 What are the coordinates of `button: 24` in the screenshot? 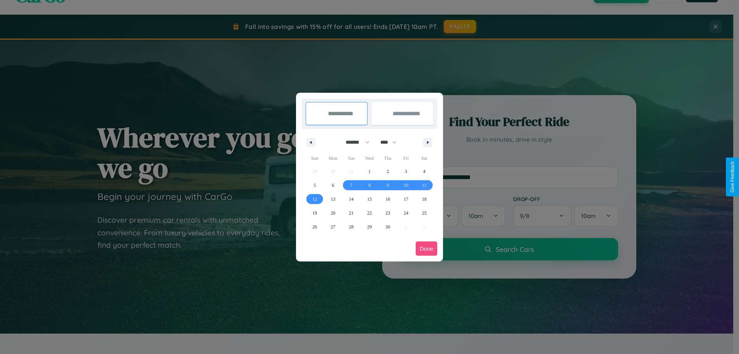 It's located at (406, 213).